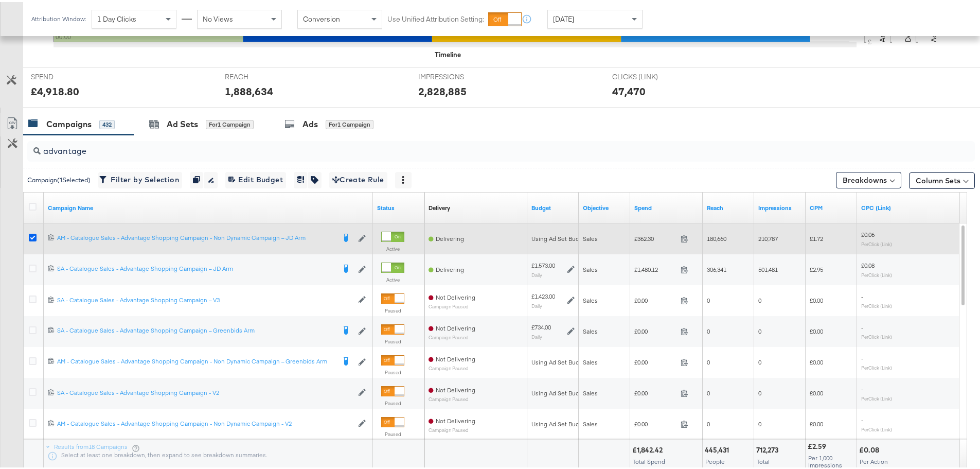 Image resolution: width=980 pixels, height=469 pixels. I want to click on div: Ads, so click(310, 122).